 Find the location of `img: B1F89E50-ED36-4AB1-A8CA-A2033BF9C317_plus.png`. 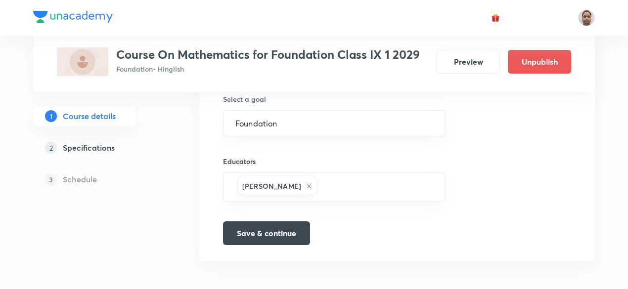

img: B1F89E50-ED36-4AB1-A8CA-A2033BF9C317_plus.png is located at coordinates (83, 62).